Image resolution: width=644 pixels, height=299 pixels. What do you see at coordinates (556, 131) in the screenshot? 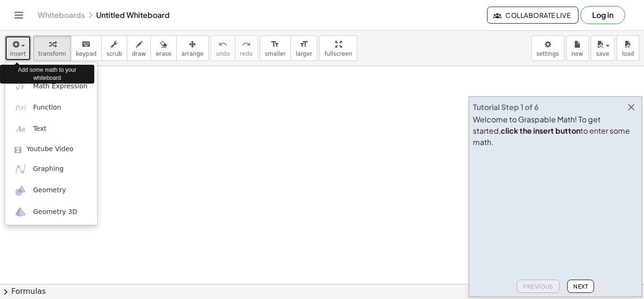
I see `div: Welcome to Graspable Math! To get started, to enter some math.` at bounding box center [556, 131].